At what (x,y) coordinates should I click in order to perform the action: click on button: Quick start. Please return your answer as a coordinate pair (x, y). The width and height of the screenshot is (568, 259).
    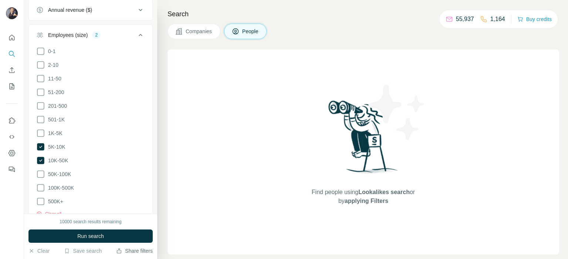
    Looking at the image, I should click on (12, 38).